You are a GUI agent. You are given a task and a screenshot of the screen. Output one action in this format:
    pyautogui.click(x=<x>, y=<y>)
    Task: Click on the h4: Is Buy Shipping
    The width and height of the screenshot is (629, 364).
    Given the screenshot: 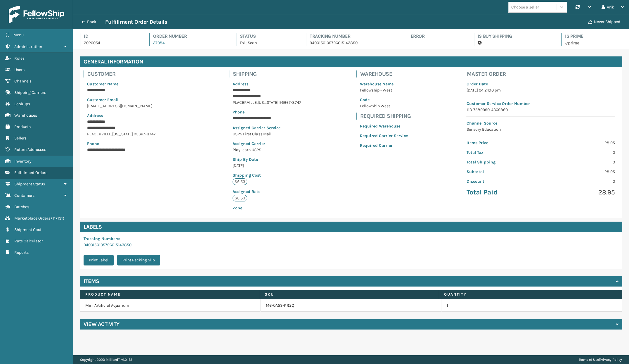 What is the action you would take?
    pyautogui.click(x=514, y=36)
    